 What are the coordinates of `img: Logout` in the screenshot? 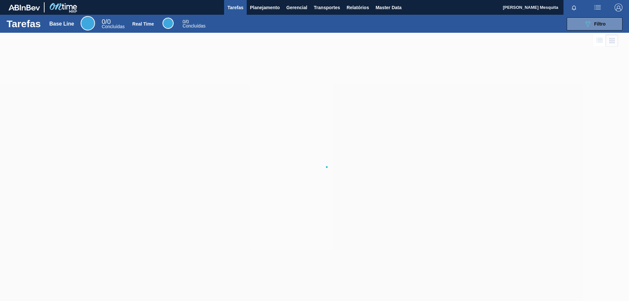 It's located at (619, 8).